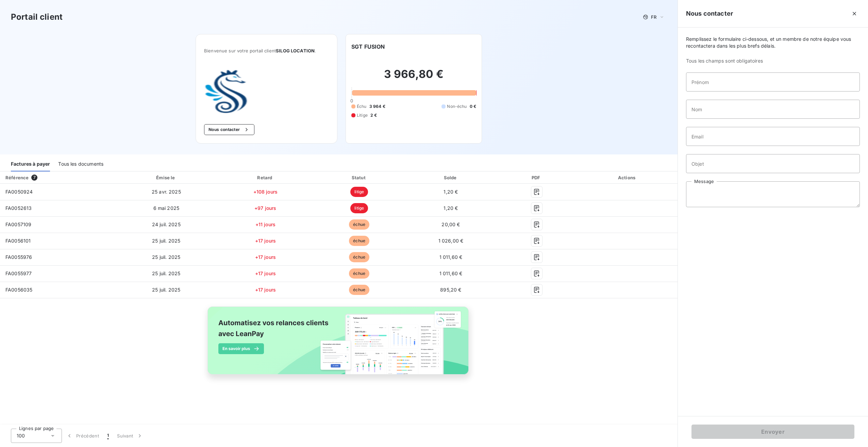 The image size is (868, 447). Describe the element at coordinates (377, 107) in the screenshot. I see `span: 3 964 €` at that location.